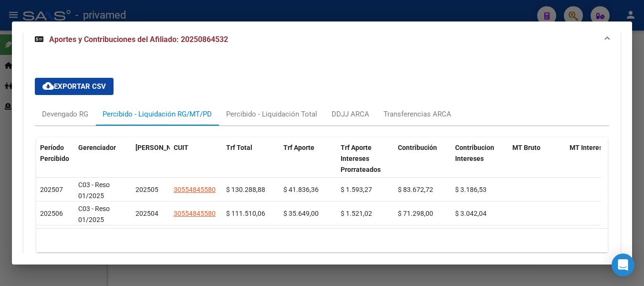  Describe the element at coordinates (356, 214) in the screenshot. I see `span: $ 1.521,02` at that location.